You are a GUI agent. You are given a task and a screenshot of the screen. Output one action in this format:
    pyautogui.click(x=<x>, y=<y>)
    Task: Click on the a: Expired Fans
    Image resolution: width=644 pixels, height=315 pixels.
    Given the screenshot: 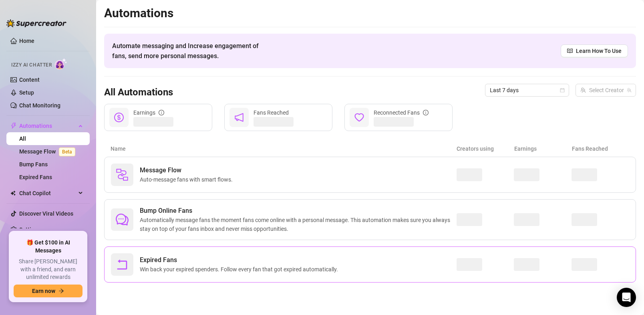 What is the action you would take?
    pyautogui.click(x=36, y=177)
    